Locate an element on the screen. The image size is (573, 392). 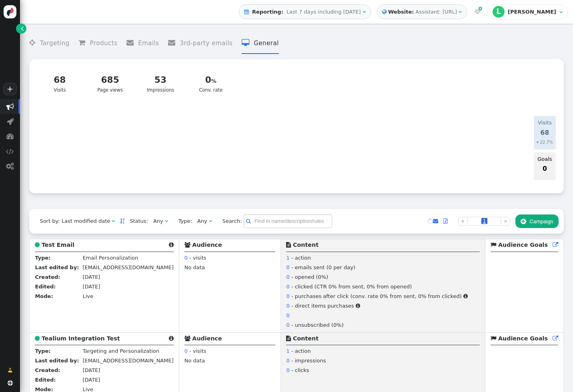
span: - clicks is located at coordinates (300, 370).